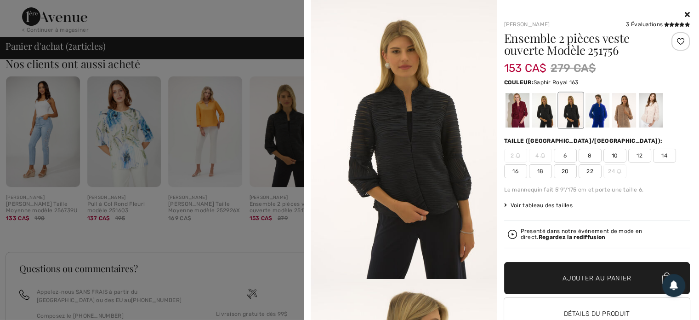  I want to click on div: Saphir Royal 163, so click(597, 110).